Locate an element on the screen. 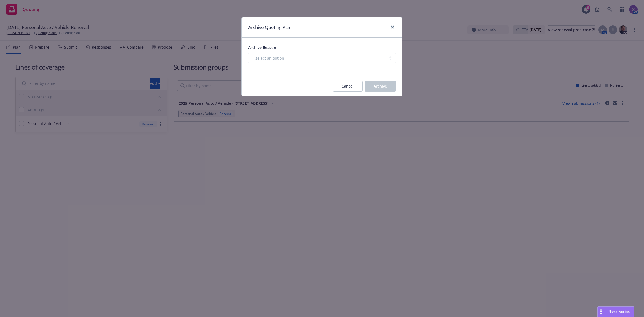 This screenshot has width=644, height=317. button: Archive is located at coordinates (380, 86).